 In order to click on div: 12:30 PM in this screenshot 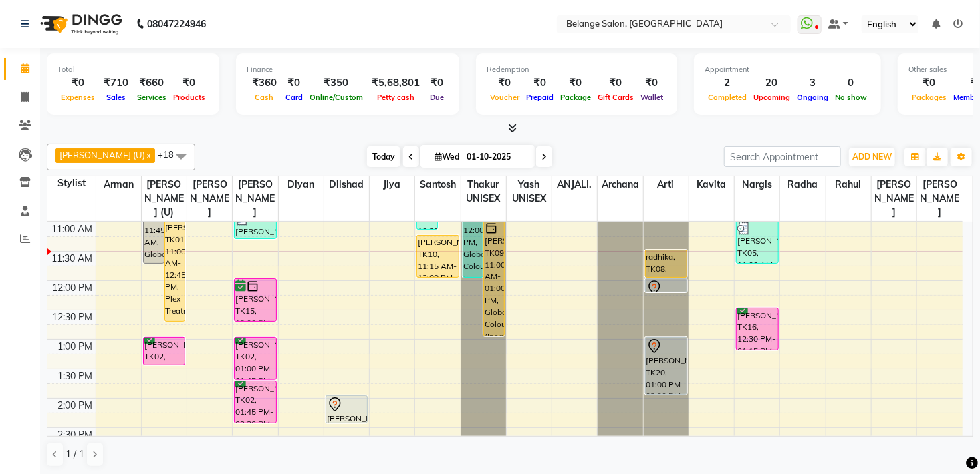, I will do `click(73, 318)`.